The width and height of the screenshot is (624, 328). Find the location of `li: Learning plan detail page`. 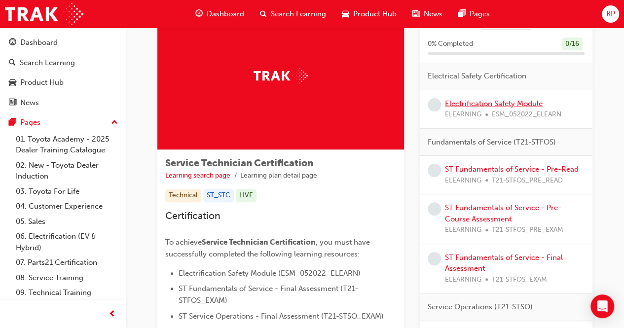

li: Learning plan detail page is located at coordinates (279, 175).